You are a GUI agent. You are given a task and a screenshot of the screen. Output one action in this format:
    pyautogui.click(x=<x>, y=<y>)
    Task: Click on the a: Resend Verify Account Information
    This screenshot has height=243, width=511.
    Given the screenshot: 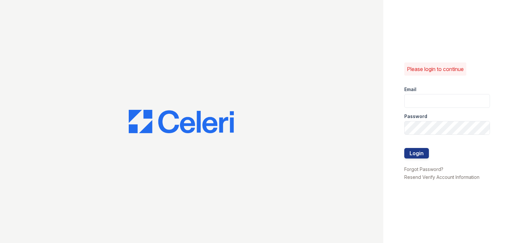 What is the action you would take?
    pyautogui.click(x=442, y=177)
    